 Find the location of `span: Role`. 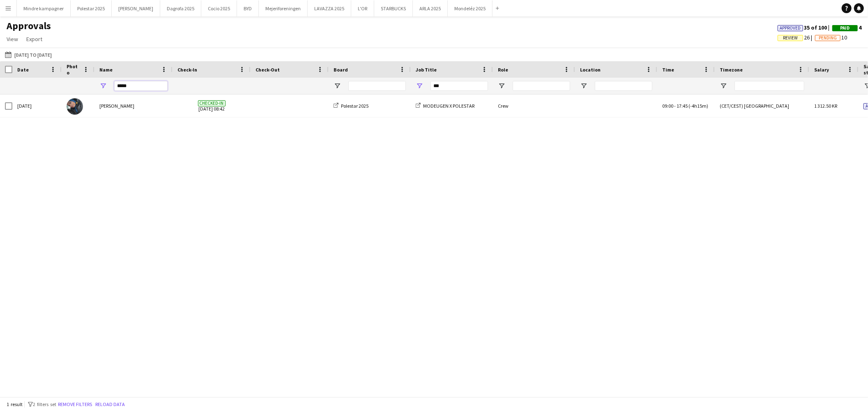

span: Role is located at coordinates (503, 69).